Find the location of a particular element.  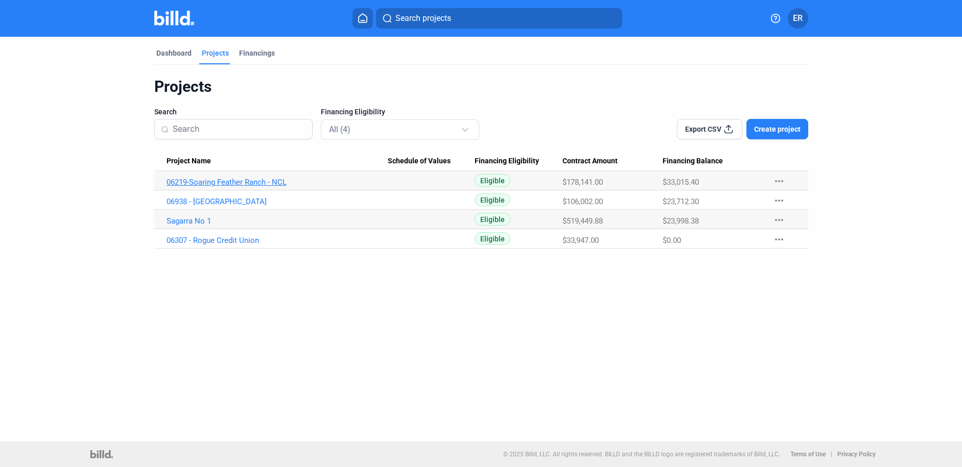

button: ER is located at coordinates (798, 18).